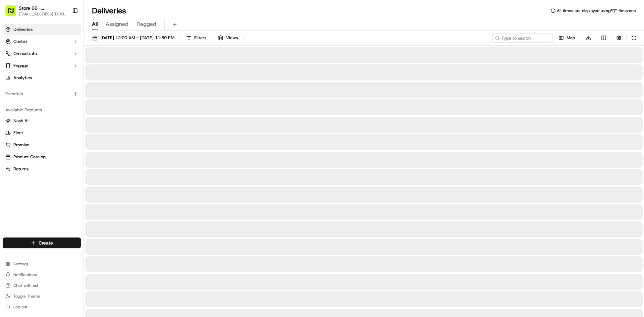 This screenshot has width=644, height=317. I want to click on span: Chat with us!, so click(26, 286).